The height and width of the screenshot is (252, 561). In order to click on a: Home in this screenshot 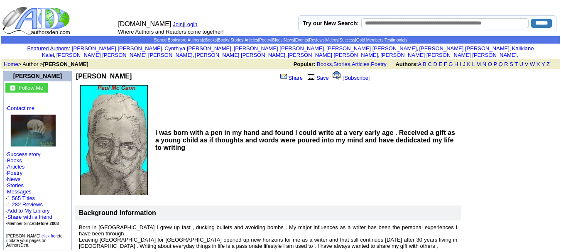, I will do `click(11, 64)`.